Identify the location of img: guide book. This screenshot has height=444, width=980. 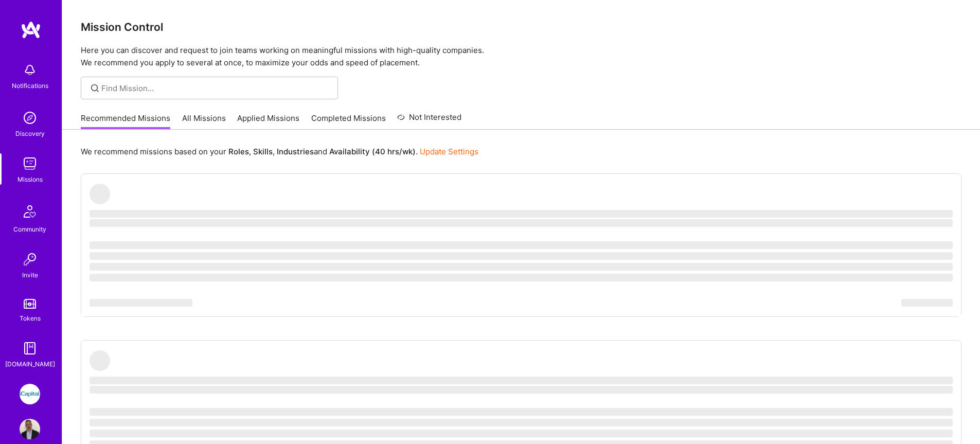
(30, 348).